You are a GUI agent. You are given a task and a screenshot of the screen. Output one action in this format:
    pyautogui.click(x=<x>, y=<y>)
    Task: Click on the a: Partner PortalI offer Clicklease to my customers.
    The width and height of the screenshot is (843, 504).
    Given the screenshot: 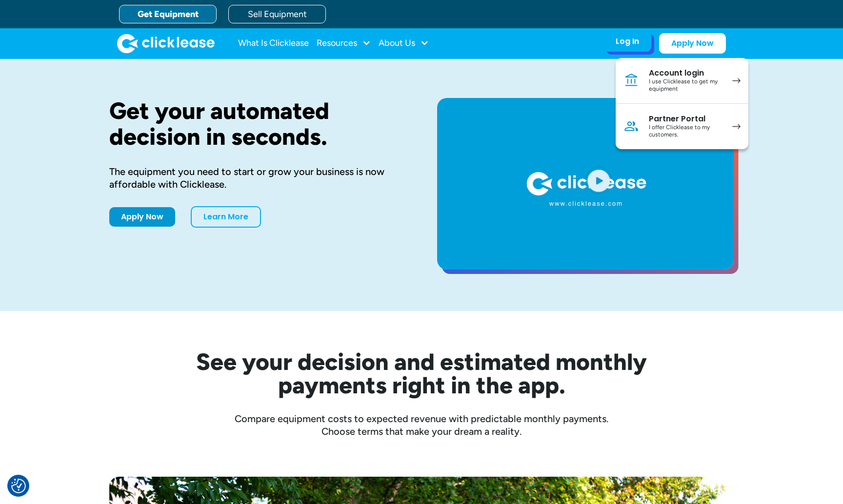 What is the action you would take?
    pyautogui.click(x=682, y=126)
    